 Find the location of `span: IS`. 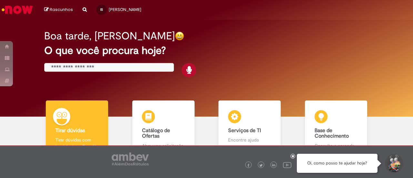

span: IS is located at coordinates (102, 9).